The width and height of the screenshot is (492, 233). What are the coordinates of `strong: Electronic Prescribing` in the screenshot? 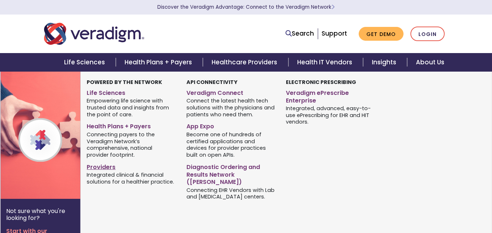 It's located at (321, 82).